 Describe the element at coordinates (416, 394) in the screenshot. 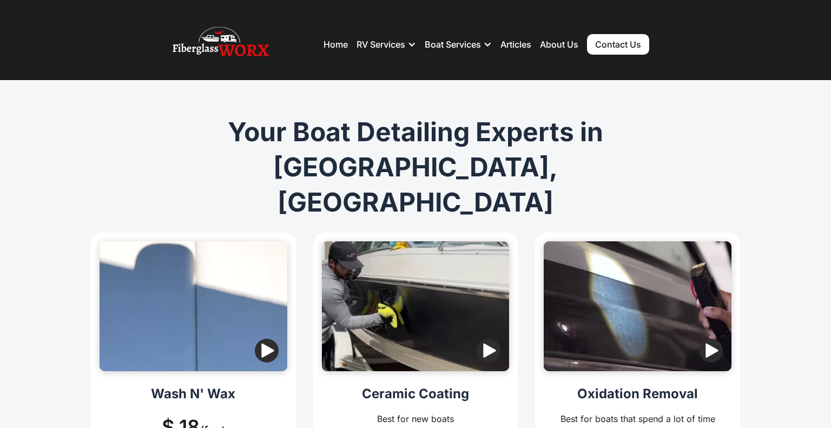

I see `div: Ceramic Coating` at that location.